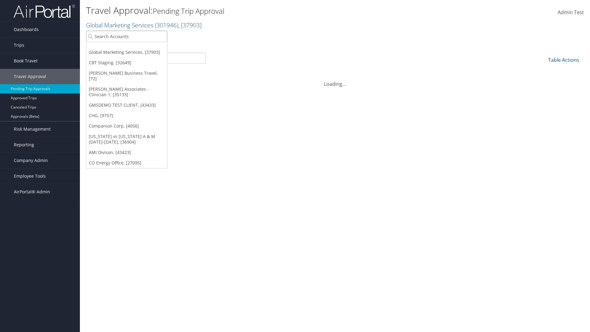 This screenshot has height=332, width=590. Describe the element at coordinates (252, 10) in the screenshot. I see `h1: Travel Approval:` at that location.